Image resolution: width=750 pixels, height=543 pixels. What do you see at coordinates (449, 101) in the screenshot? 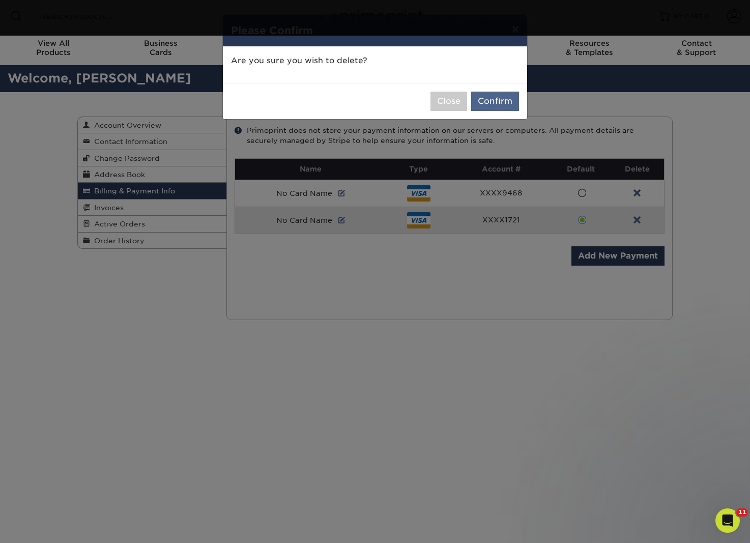
I see `button: Close` at bounding box center [449, 101].